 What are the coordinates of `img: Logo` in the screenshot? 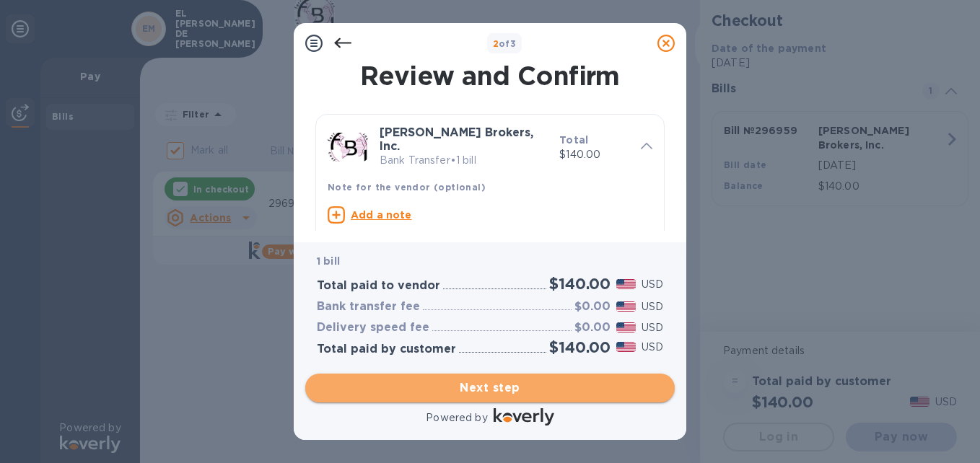 It's located at (524, 417).